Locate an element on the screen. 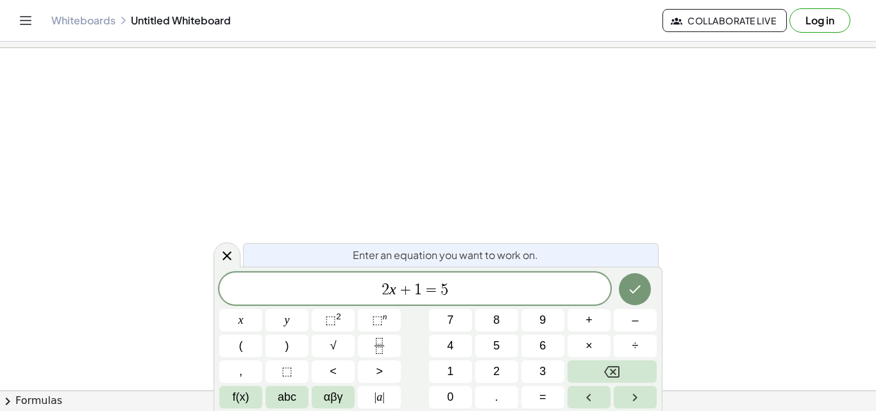 The width and height of the screenshot is (876, 411). button: Minus is located at coordinates (635, 320).